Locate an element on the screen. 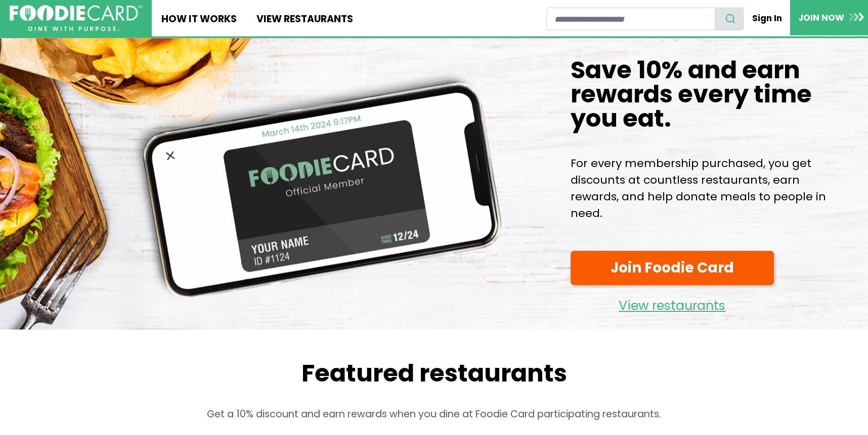 This screenshot has width=868, height=435. a: Sign In is located at coordinates (766, 18).